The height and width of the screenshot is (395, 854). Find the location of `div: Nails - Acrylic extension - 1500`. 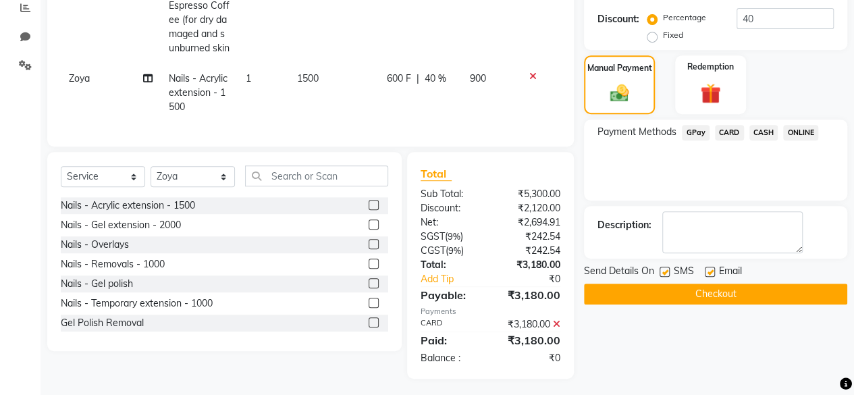

div: Nails - Acrylic extension - 1500 is located at coordinates (128, 205).